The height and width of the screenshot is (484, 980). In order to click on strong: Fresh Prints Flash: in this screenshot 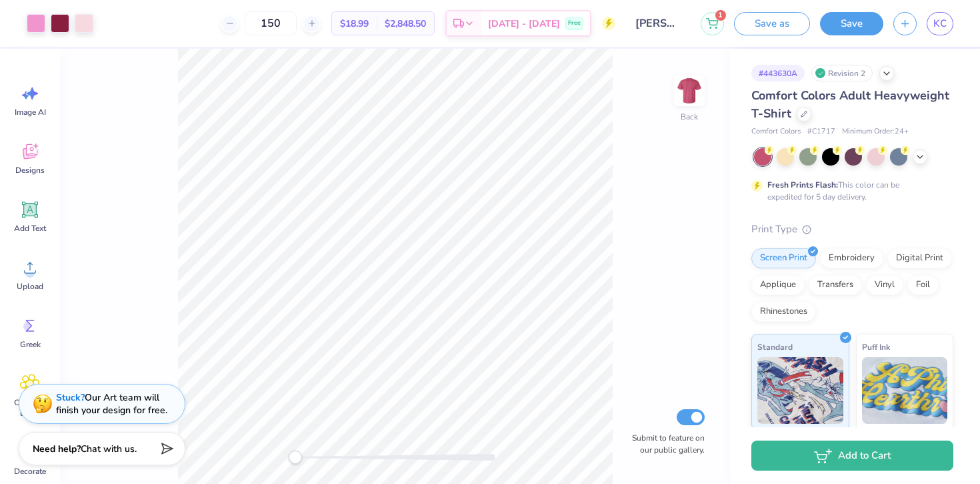, I will do `click(802, 185)`.